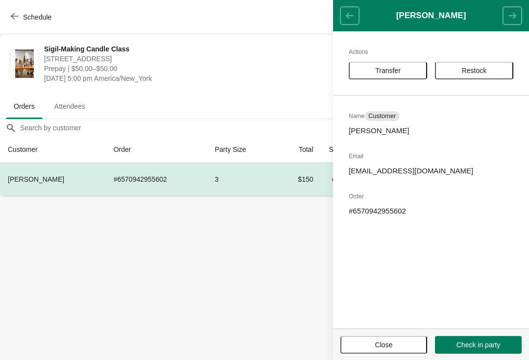  What do you see at coordinates (474, 71) in the screenshot?
I see `span: Restock` at bounding box center [474, 71].